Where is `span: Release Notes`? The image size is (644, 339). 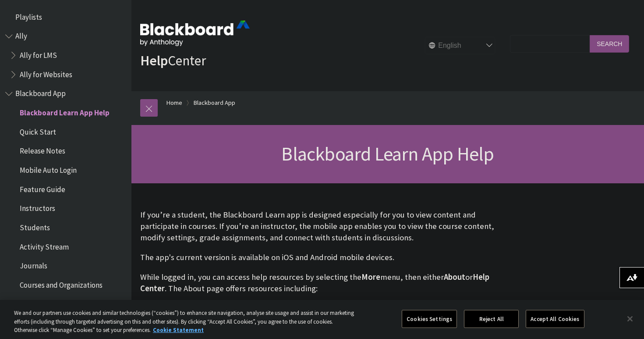 span: Release Notes is located at coordinates (42, 150).